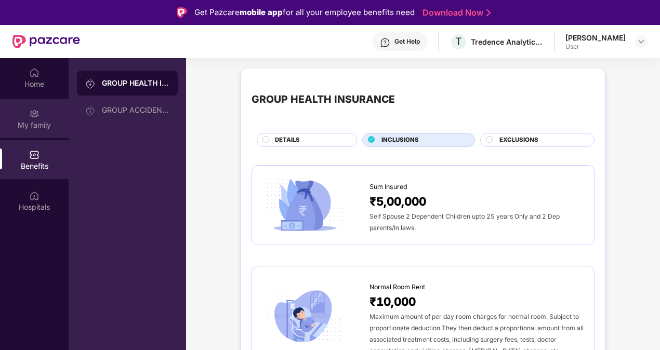 This screenshot has height=350, width=660. I want to click on div: Tredence Analytics Solutions Private Limited, so click(507, 42).